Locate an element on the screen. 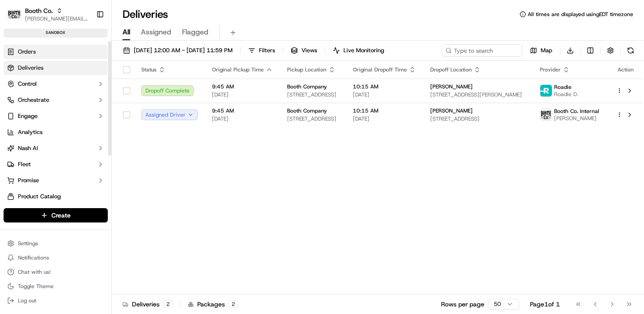  span: Orders is located at coordinates (27, 52).